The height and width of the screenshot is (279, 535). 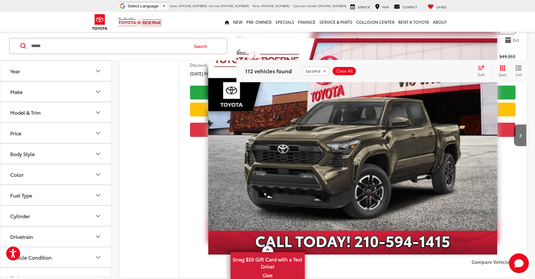 I want to click on input: Search by Make, Model, or Keyword, so click(x=109, y=46).